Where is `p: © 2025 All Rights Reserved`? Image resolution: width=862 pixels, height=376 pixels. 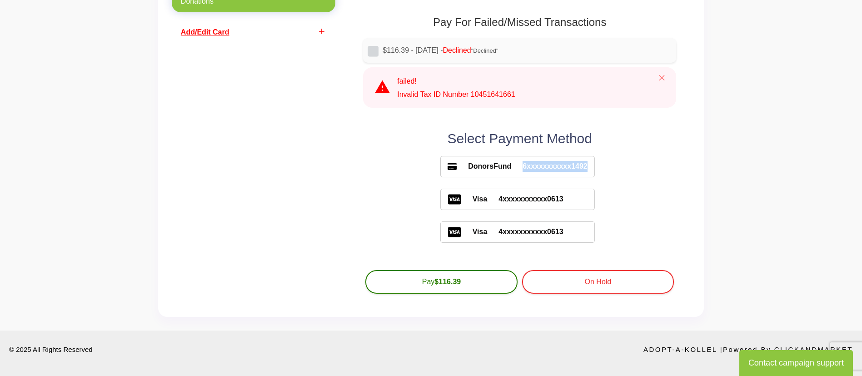
p: © 2025 All Rights Reserved is located at coordinates (51, 349).